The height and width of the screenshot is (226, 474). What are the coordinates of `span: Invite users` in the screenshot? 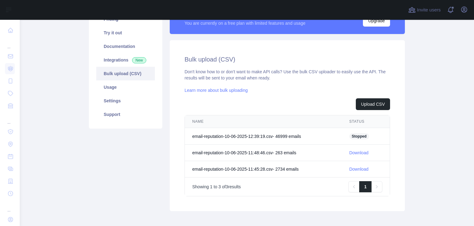 It's located at (429, 10).